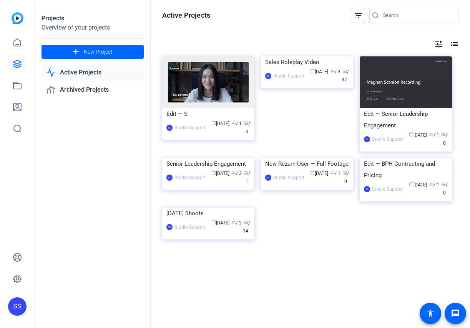 This screenshot has height=328, width=470. Describe the element at coordinates (454, 44) in the screenshot. I see `mat-icon: list` at that location.